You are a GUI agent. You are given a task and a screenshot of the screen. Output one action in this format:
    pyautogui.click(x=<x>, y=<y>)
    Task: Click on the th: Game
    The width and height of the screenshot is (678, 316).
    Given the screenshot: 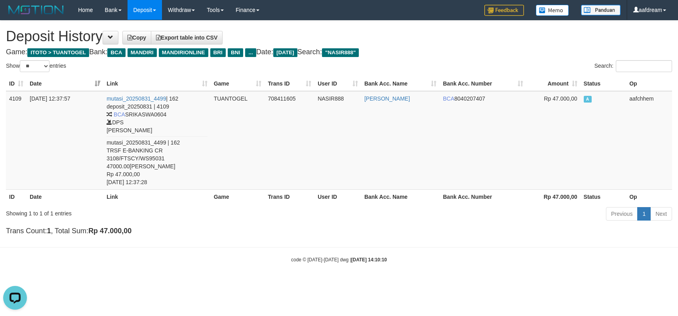 What is the action you would take?
    pyautogui.click(x=238, y=196)
    